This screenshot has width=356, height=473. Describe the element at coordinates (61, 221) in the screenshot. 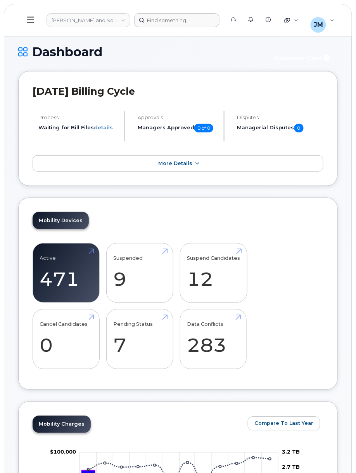

I see `a: Mobility Devices` at that location.